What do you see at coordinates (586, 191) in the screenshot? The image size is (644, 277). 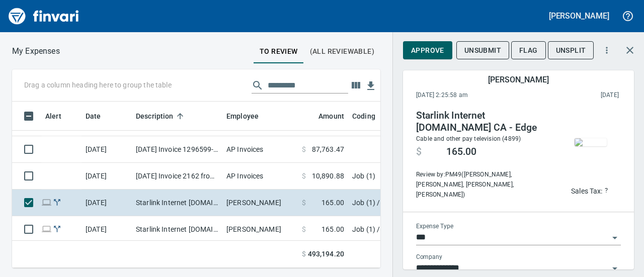 I see `p: Sales Tax:` at bounding box center [586, 191].